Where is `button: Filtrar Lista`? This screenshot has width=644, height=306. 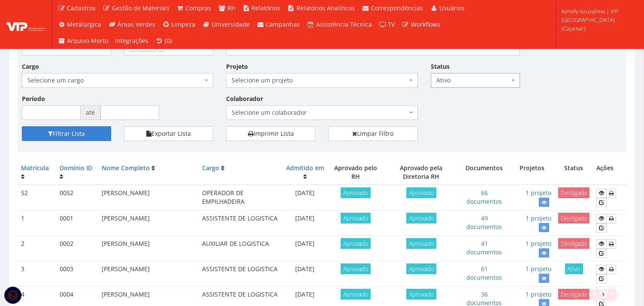
button: Filtrar Lista is located at coordinates (66, 133).